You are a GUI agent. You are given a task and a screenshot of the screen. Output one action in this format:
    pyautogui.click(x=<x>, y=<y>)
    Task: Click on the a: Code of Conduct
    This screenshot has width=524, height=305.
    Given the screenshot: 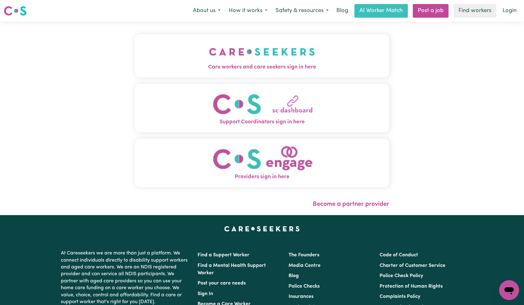 What is the action you would take?
    pyautogui.click(x=399, y=255)
    